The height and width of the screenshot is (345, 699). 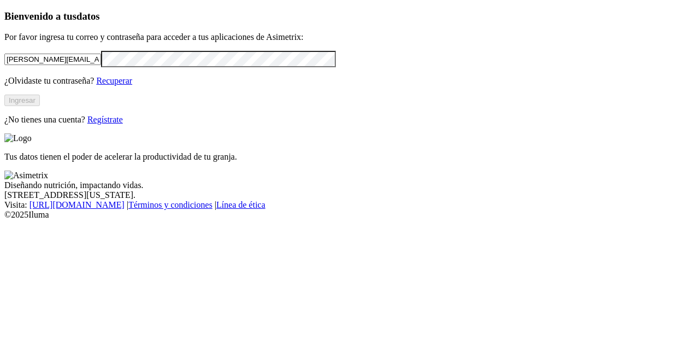 I want to click on p: Tus datos tienen el poder de acelerar la productividad de tu granja., so click(x=350, y=157).